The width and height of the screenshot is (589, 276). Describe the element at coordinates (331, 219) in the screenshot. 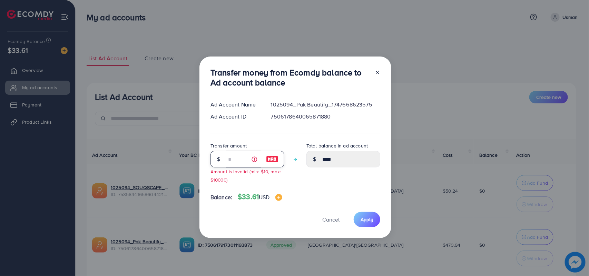

I see `button: Cancel` at that location.